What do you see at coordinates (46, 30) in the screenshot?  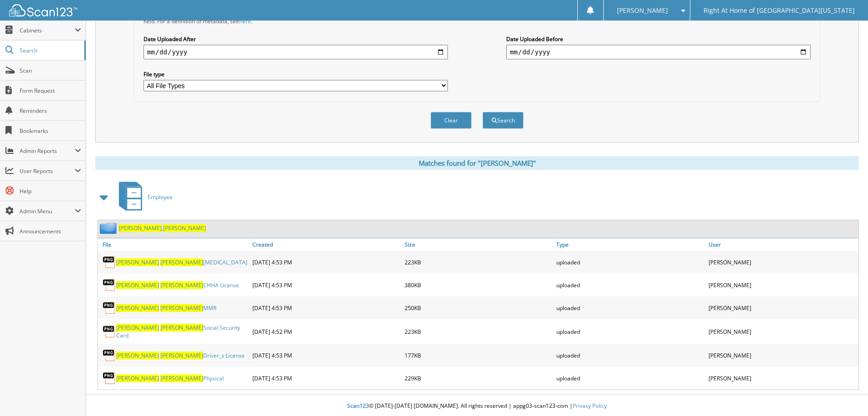 I see `span: Cabinets` at bounding box center [46, 30].